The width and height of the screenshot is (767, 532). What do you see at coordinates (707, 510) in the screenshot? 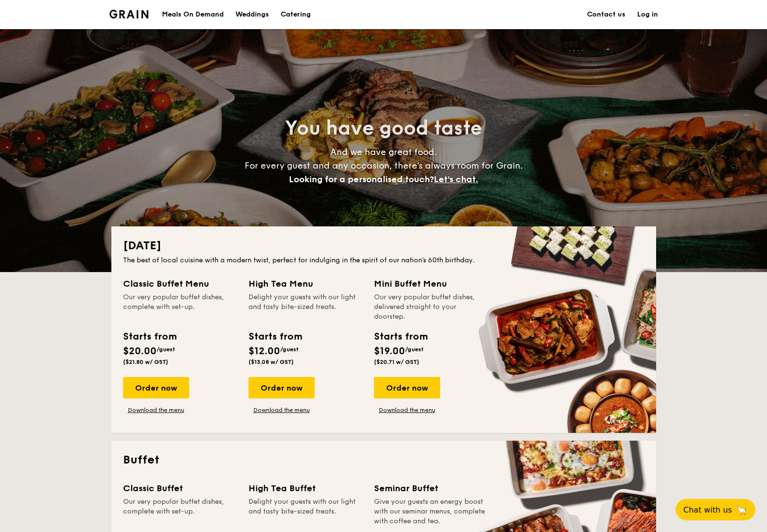
I see `span: Chat with us` at bounding box center [707, 510].